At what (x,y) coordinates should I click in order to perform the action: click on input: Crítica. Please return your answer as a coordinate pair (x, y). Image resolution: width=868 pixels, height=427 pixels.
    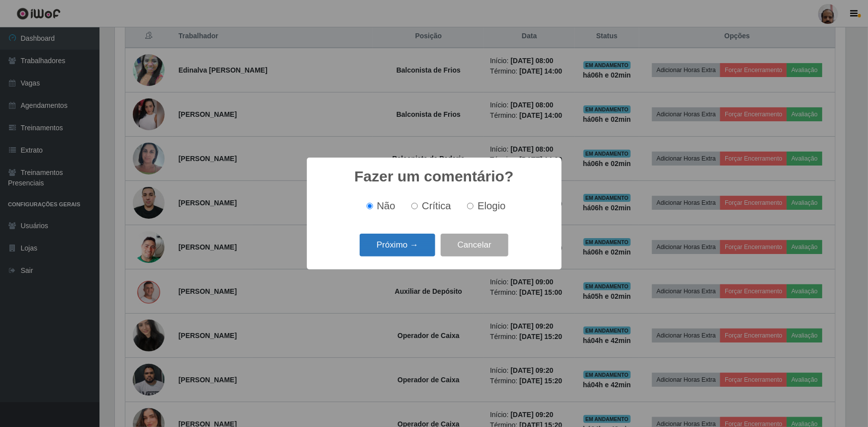
    Looking at the image, I should click on (414, 206).